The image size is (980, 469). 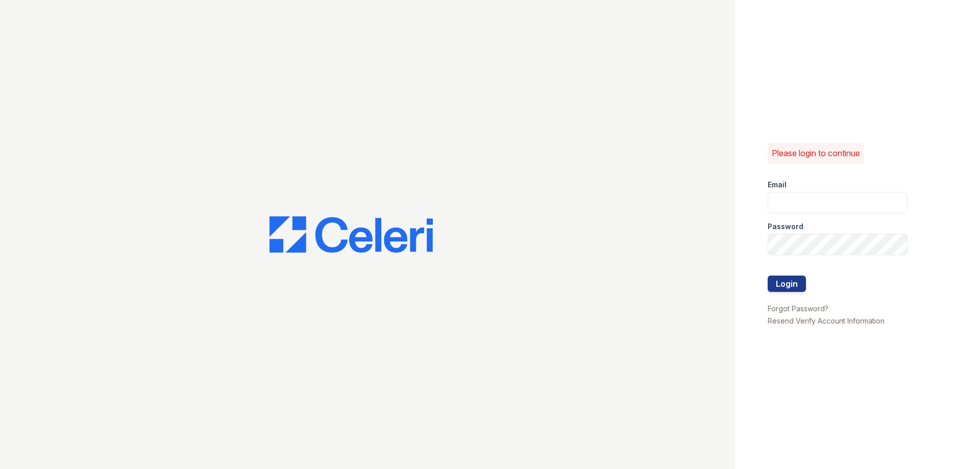 What do you see at coordinates (787, 284) in the screenshot?
I see `button: Login` at bounding box center [787, 284].